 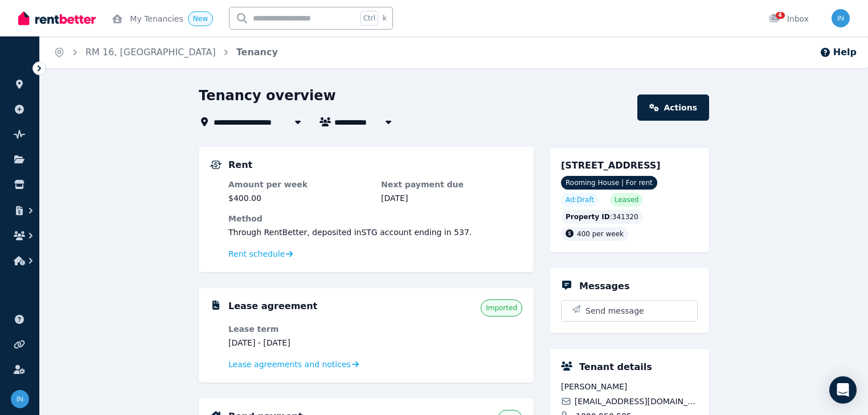 What do you see at coordinates (580, 199) in the screenshot?
I see `span: Ad: Draft` at bounding box center [580, 199].